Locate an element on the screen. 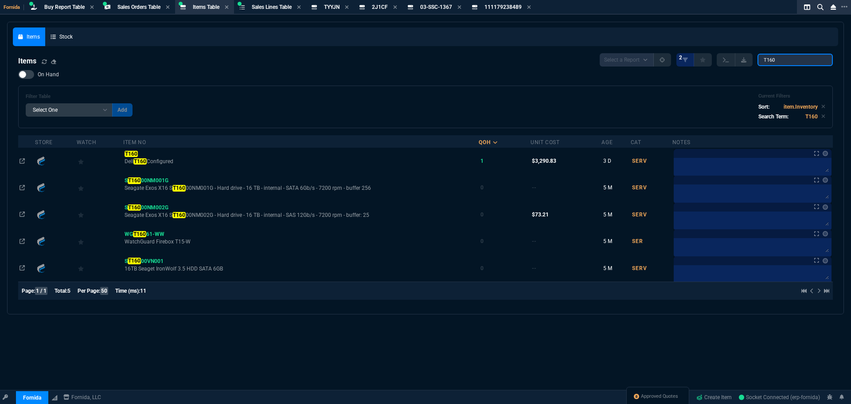  td: 16TB Seaget IronWolf 3.5 HDD SATA 6GB is located at coordinates (301, 268).